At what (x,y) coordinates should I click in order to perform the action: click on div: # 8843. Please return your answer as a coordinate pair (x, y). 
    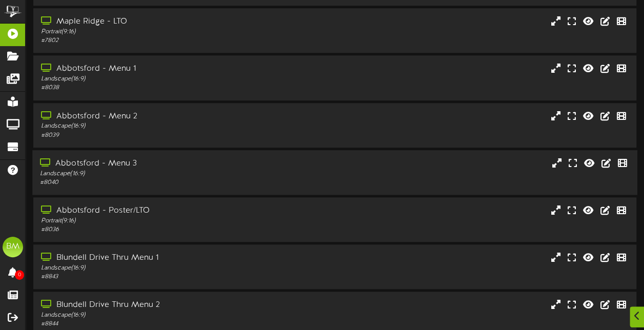
    Looking at the image, I should click on (159, 277).